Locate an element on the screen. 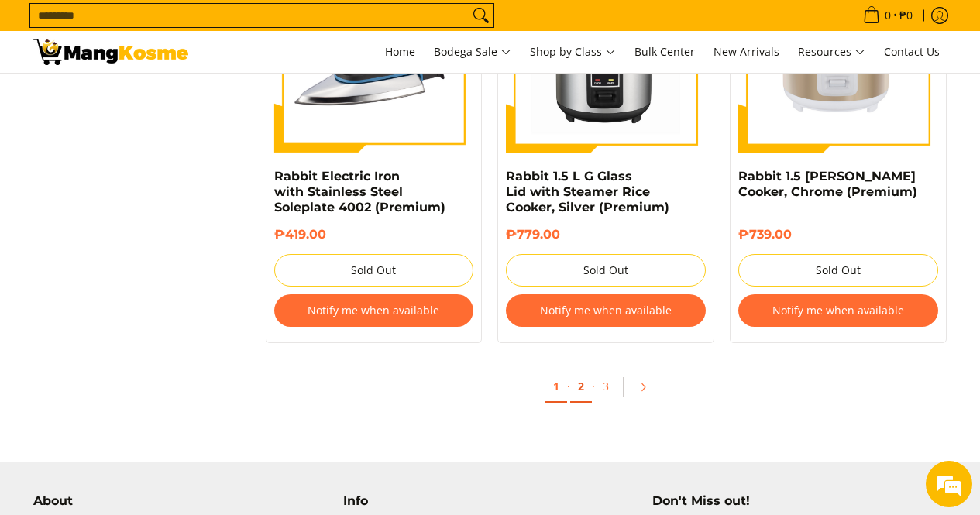 Image resolution: width=980 pixels, height=515 pixels. a: 1 is located at coordinates (556, 386).